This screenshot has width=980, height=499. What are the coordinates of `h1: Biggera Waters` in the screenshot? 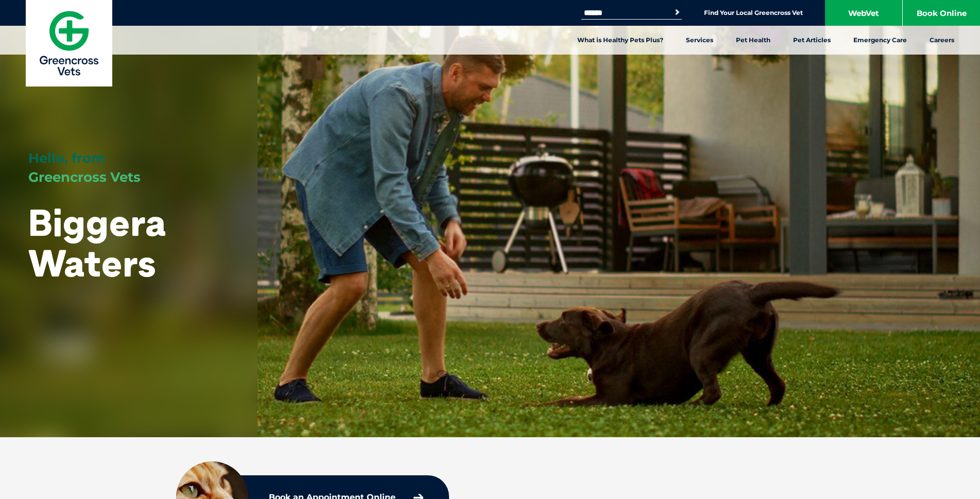 It's located at (129, 242).